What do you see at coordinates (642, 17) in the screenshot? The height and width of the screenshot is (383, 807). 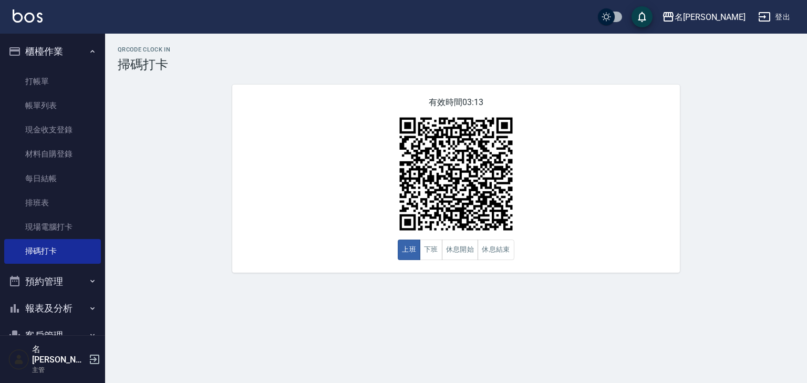 I see `button: save` at bounding box center [642, 17].